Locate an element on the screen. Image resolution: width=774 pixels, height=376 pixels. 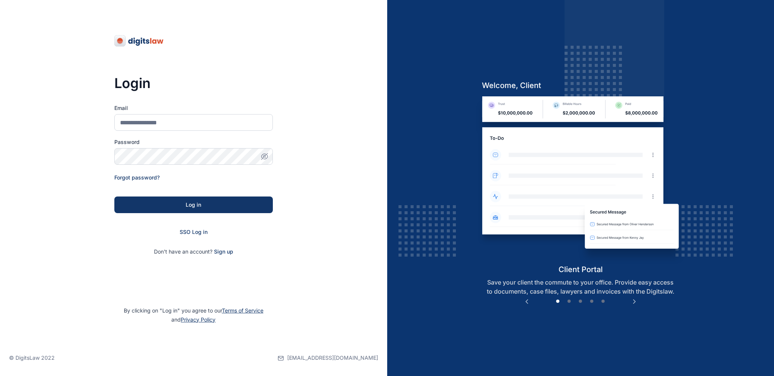
span: Terms of Service is located at coordinates (243, 310).